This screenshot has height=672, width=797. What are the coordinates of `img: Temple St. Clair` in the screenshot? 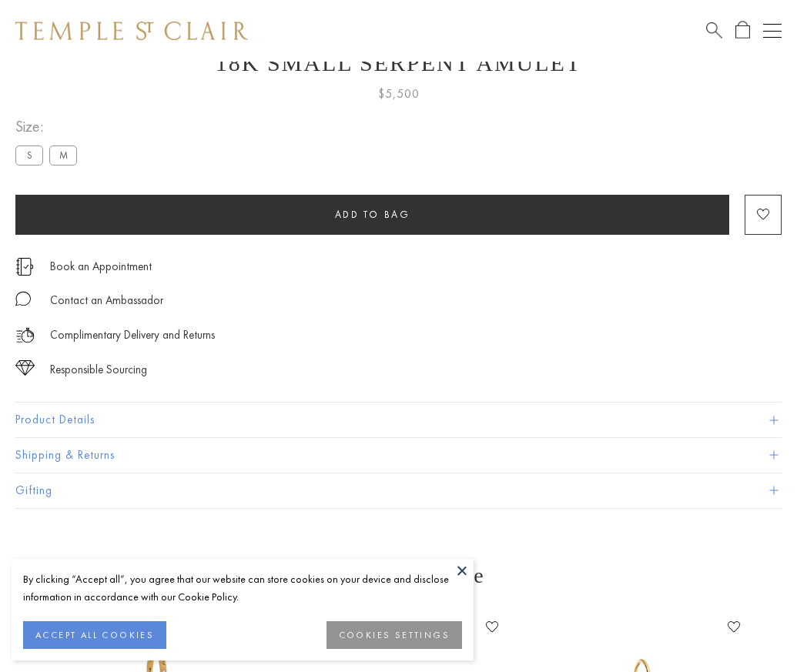 It's located at (132, 31).